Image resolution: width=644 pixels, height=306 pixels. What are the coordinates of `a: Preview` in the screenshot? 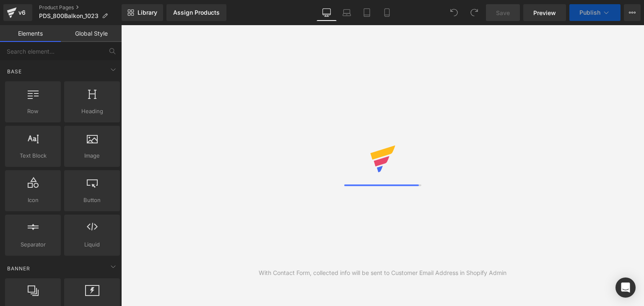 It's located at (545, 13).